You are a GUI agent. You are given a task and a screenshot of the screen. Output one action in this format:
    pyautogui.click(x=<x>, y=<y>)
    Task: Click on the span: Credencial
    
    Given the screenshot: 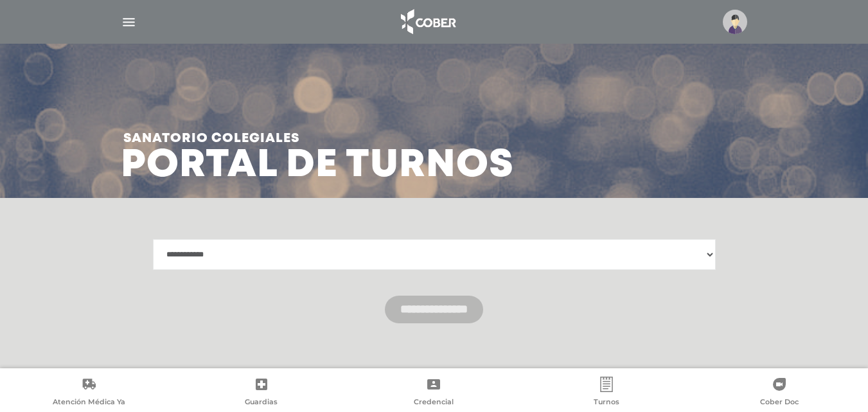 What is the action you would take?
    pyautogui.click(x=434, y=403)
    